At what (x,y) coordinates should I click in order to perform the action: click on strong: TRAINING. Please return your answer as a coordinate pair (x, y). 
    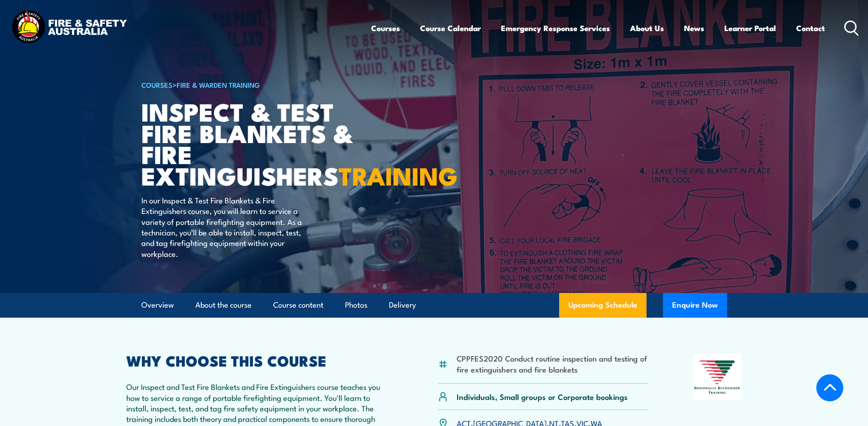
    Looking at the image, I should click on (398, 175).